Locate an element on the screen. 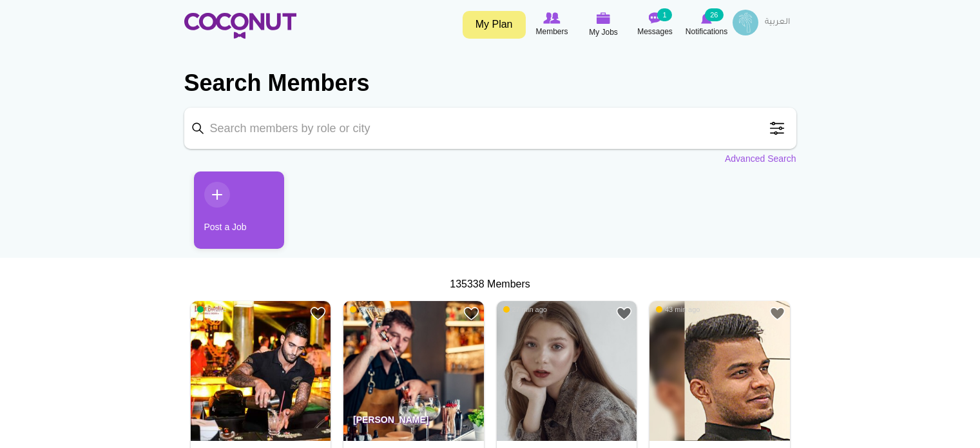  a: My Jobs My Jobs is located at coordinates (603, 25).